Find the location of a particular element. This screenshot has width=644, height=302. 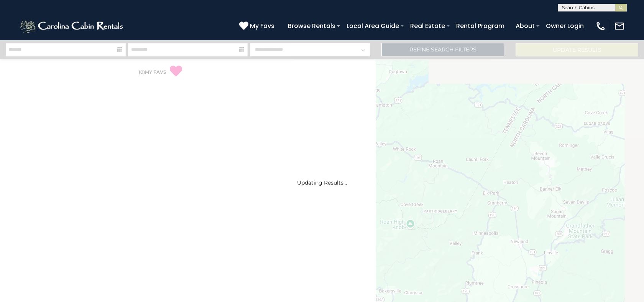

a: Browse Rentals is located at coordinates (311, 25).